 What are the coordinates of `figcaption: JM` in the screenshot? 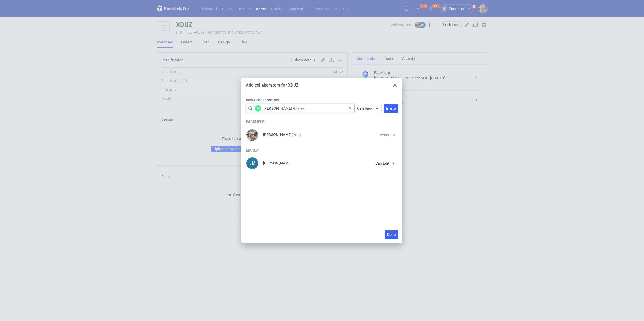 It's located at (252, 163).